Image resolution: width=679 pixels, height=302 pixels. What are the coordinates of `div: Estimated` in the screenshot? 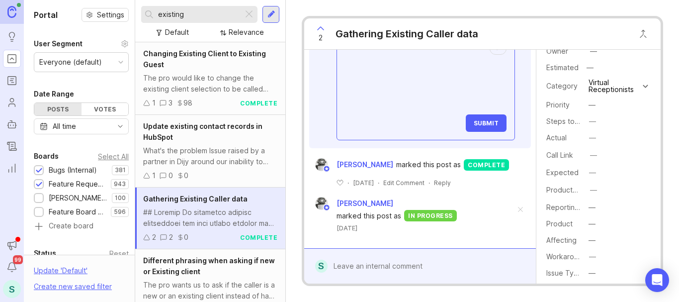 It's located at (562, 68).